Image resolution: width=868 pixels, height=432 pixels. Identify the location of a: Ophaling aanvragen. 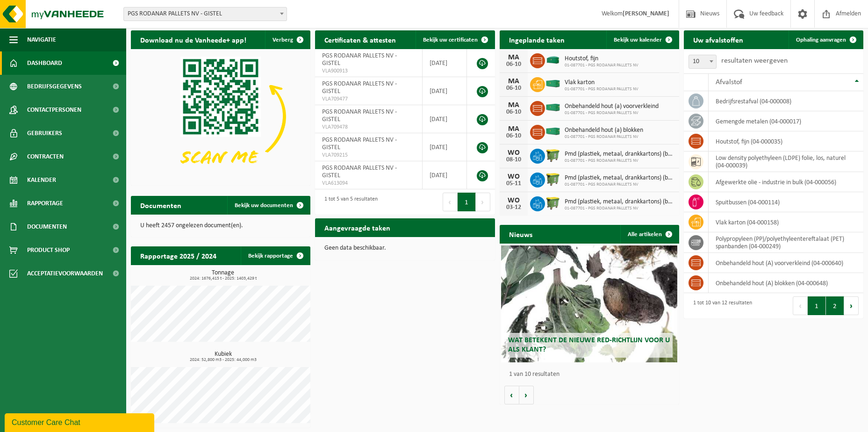
(825, 40).